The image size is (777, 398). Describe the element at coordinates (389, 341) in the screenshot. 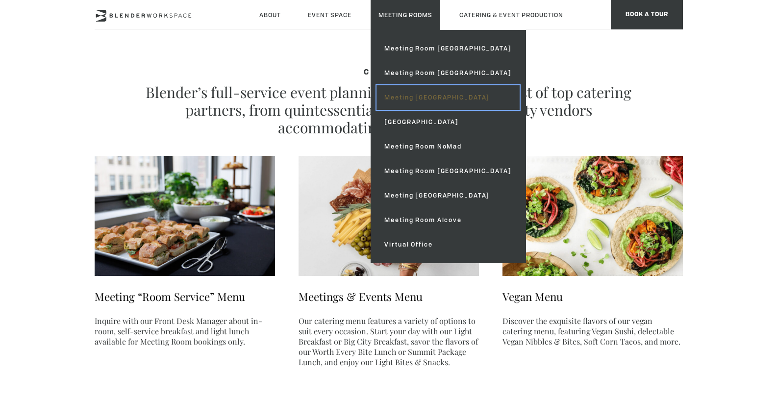

I see `p: Our catering menu features a variety of options to suit every occasion. Start your day with our L...` at that location.